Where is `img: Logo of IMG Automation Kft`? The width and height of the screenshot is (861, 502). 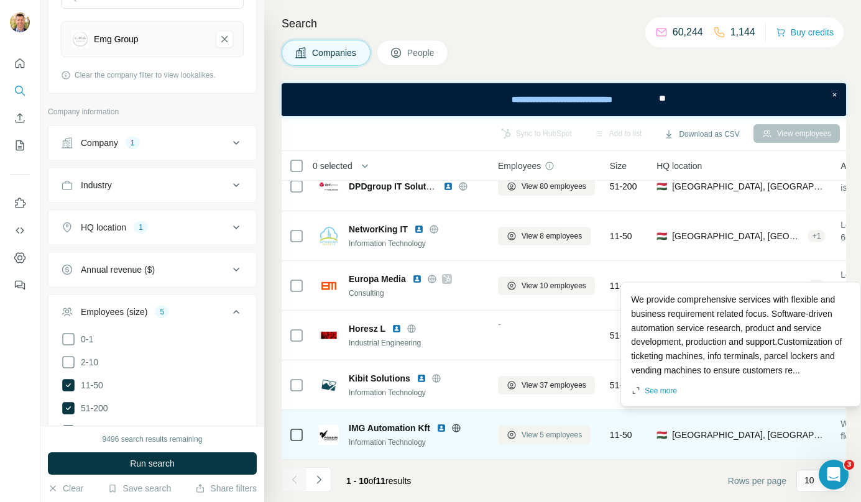 img: Logo of IMG Automation Kft is located at coordinates (329, 435).